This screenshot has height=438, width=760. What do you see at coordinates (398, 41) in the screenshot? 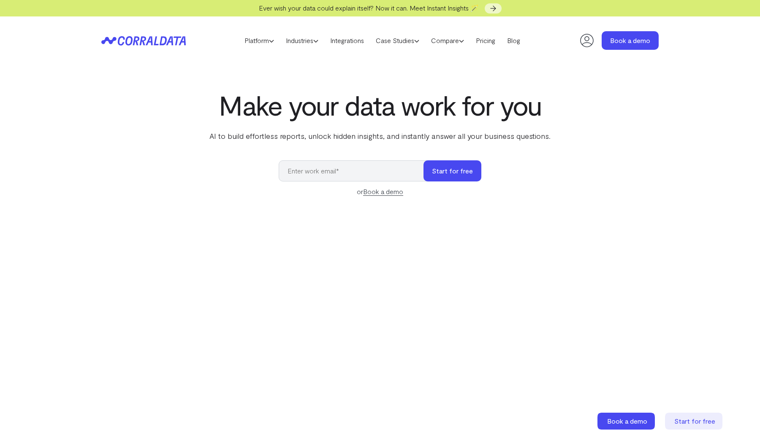
I see `a: Case Studies` at bounding box center [398, 41].